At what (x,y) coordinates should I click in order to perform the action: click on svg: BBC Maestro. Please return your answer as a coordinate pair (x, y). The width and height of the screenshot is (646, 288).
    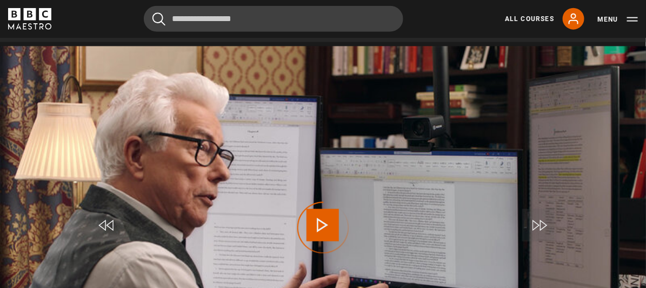
    Looking at the image, I should click on (30, 19).